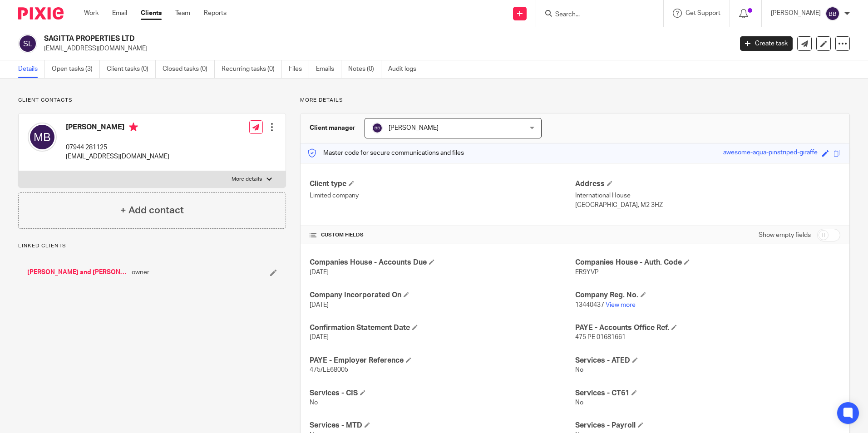 The image size is (868, 433). Describe the element at coordinates (442, 184) in the screenshot. I see `h4: Client type` at that location.